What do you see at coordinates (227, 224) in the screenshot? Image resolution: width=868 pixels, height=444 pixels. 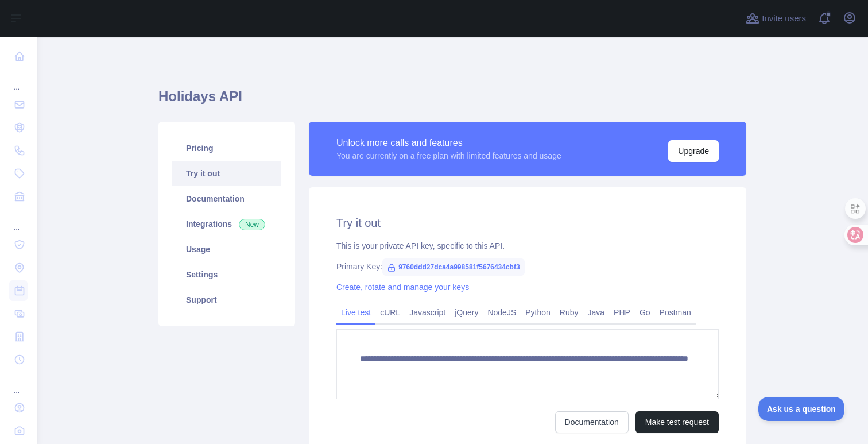 I see `a: Integrations New` at bounding box center [227, 224].